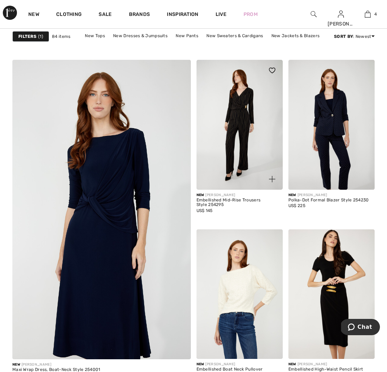 This screenshot has height=372, width=387. Describe the element at coordinates (205, 210) in the screenshot. I see `span: US$ 145` at that location.